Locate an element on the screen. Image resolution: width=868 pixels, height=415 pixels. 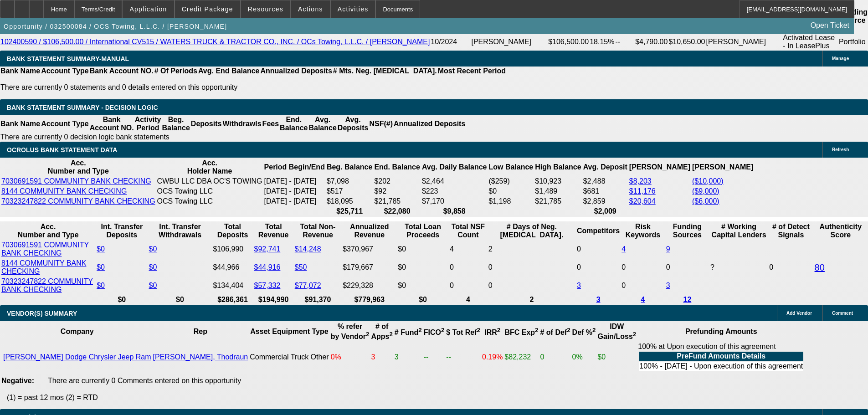
b: Prefunding Amounts is located at coordinates (722, 331).